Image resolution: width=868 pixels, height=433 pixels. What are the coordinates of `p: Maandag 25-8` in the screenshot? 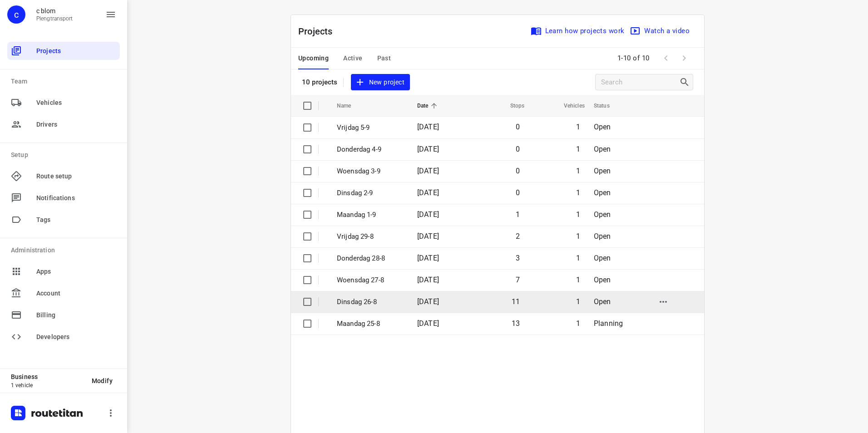 It's located at (370, 323).